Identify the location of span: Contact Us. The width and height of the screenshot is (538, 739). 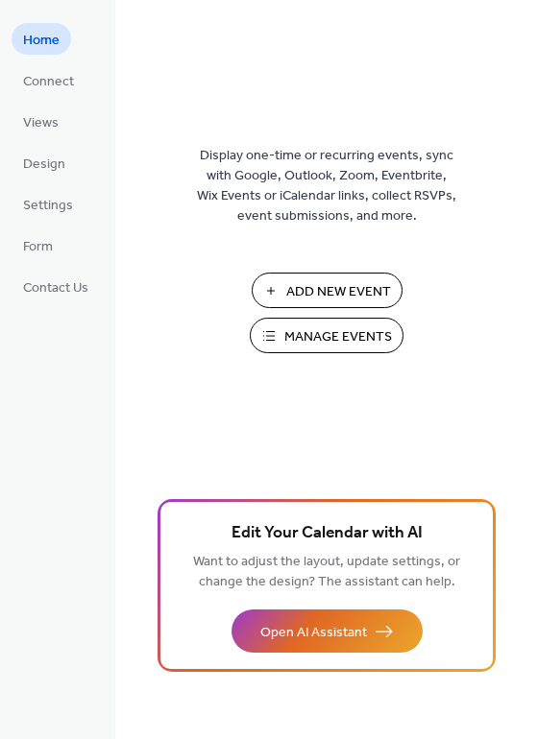
(56, 288).